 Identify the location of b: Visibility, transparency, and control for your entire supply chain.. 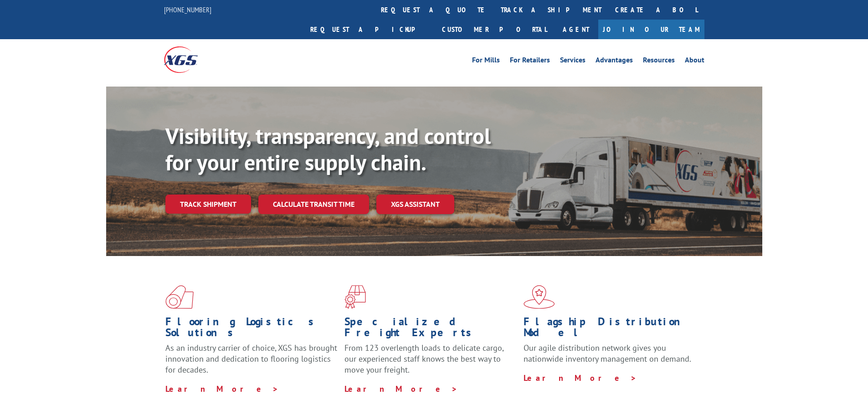
(328, 149).